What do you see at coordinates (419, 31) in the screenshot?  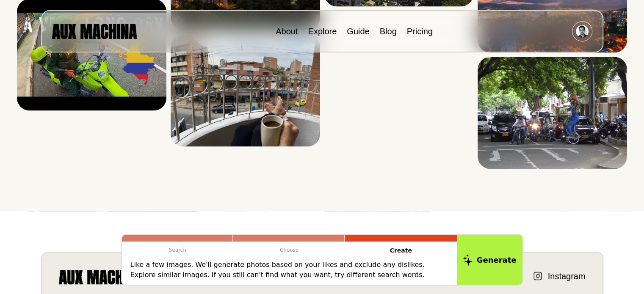 I see `a: Pricing` at bounding box center [419, 31].